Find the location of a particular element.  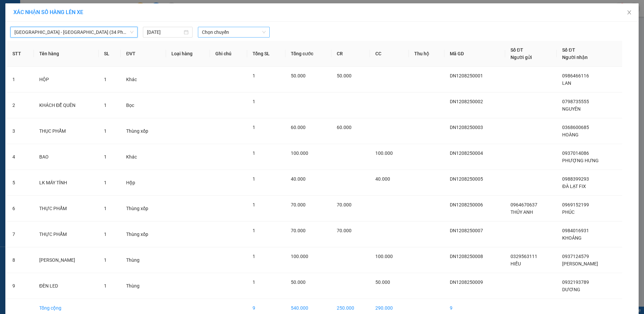

span: DƯƠNG is located at coordinates (571, 289).